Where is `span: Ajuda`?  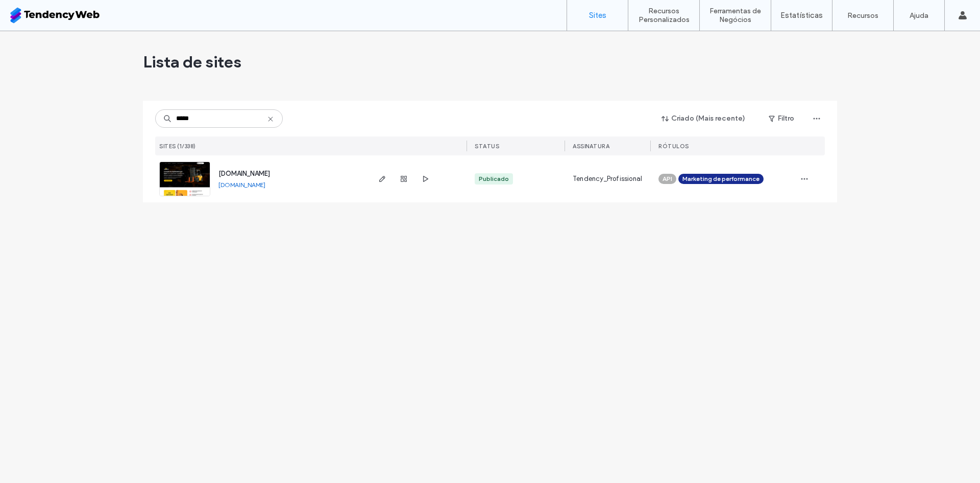
span: Ajuda is located at coordinates (35, 12).